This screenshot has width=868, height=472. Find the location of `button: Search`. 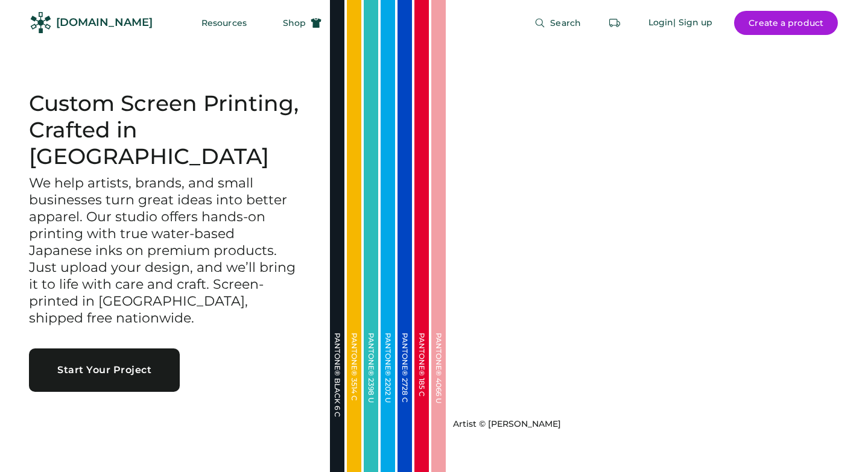

button: Search is located at coordinates (558, 23).